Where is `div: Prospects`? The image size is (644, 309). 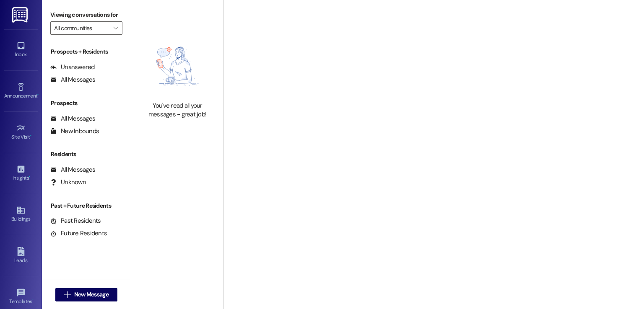 div: Prospects is located at coordinates (87, 103).